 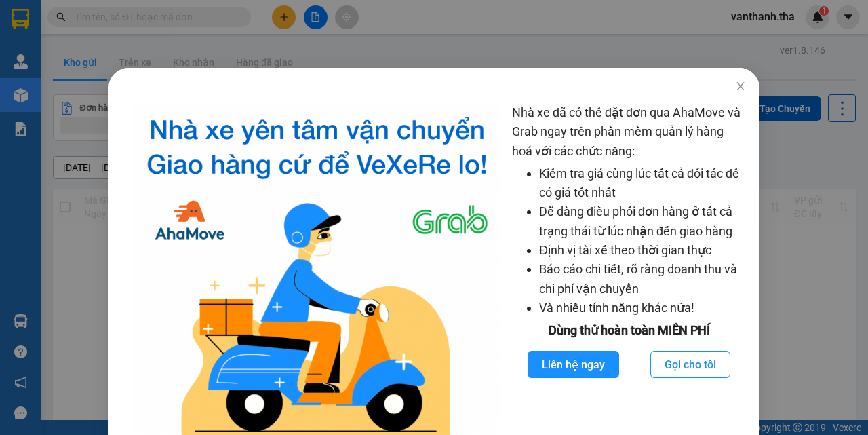 I want to click on button: Close, so click(x=741, y=87).